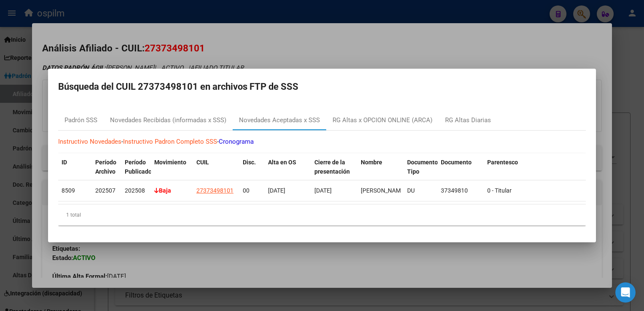  What do you see at coordinates (322, 87) in the screenshot?
I see `h2: Búsqueda del CUIL 27373498101 en archivos FTP de SSS` at bounding box center [322, 87].